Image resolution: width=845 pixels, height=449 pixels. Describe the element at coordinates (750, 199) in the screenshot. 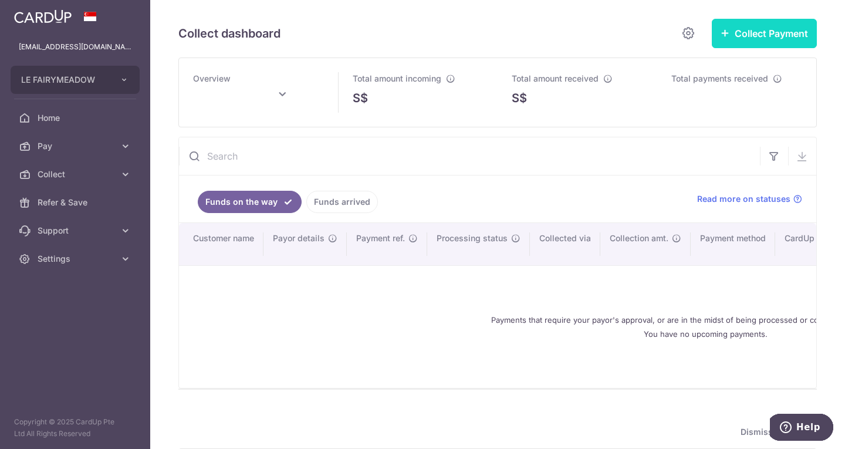

I see `a: Read more on statuses` at that location.